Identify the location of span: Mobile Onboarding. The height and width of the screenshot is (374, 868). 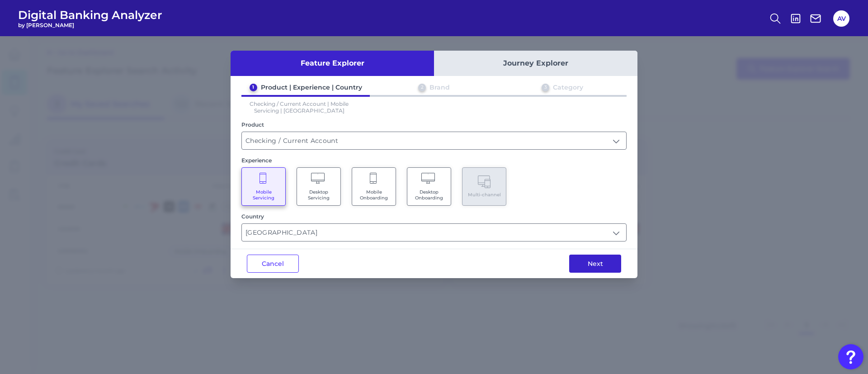
(374, 195).